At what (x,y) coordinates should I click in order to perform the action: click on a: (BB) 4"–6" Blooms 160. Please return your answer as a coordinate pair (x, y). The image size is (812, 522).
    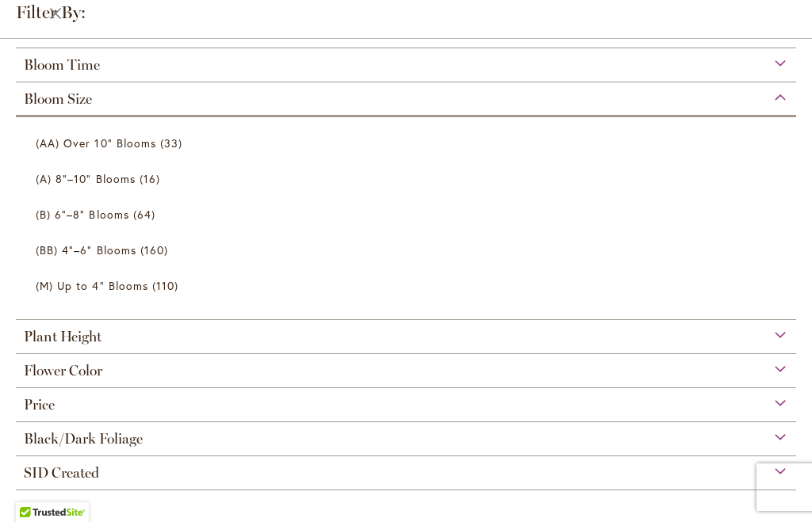
    Looking at the image, I should click on (408, 249).